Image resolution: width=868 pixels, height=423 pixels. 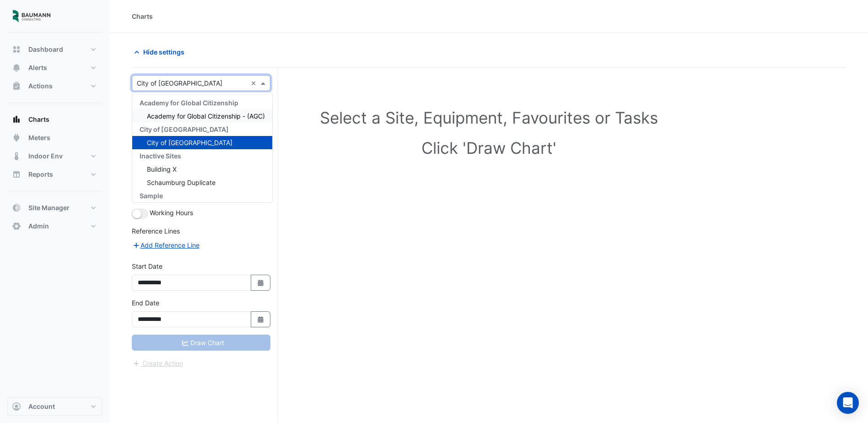 What do you see at coordinates (54, 68) in the screenshot?
I see `button: Alerts` at bounding box center [54, 68].